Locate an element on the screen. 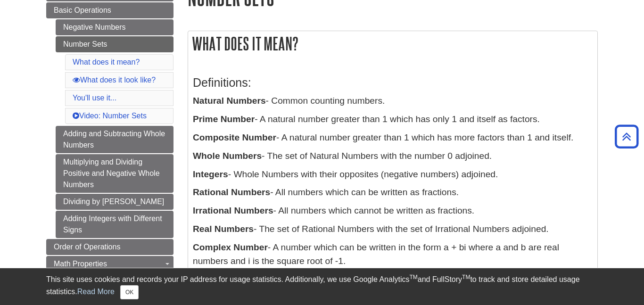  a: Basic Operations is located at coordinates (110, 10).